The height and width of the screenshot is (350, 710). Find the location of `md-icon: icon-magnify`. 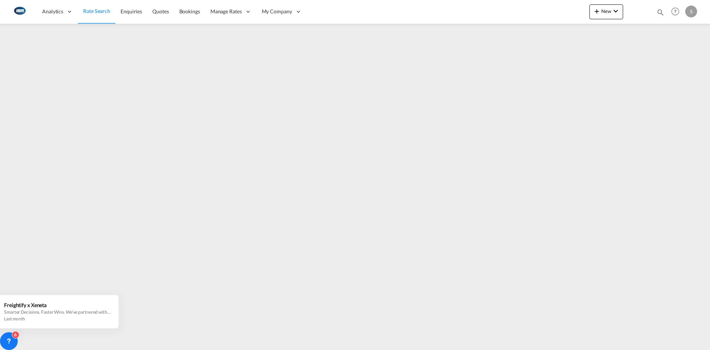

md-icon: icon-magnify is located at coordinates (661, 12).